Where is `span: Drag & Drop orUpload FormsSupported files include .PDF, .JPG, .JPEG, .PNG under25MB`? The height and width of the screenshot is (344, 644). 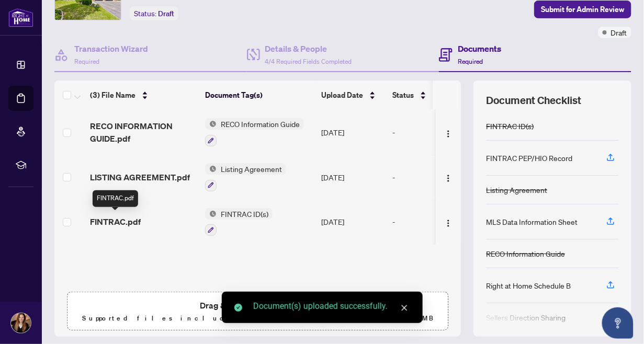
span: Drag & Drop orUpload FormsSupported files include .PDF, .JPG, .JPEG, .PNG under25MB is located at coordinates (257, 312).